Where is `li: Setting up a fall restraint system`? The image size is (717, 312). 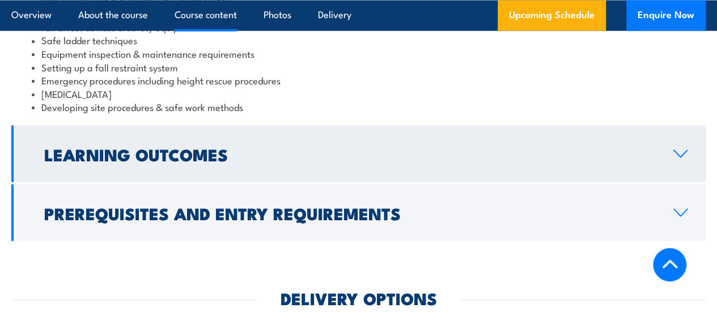 li: Setting up a fall restraint system is located at coordinates (358, 66).